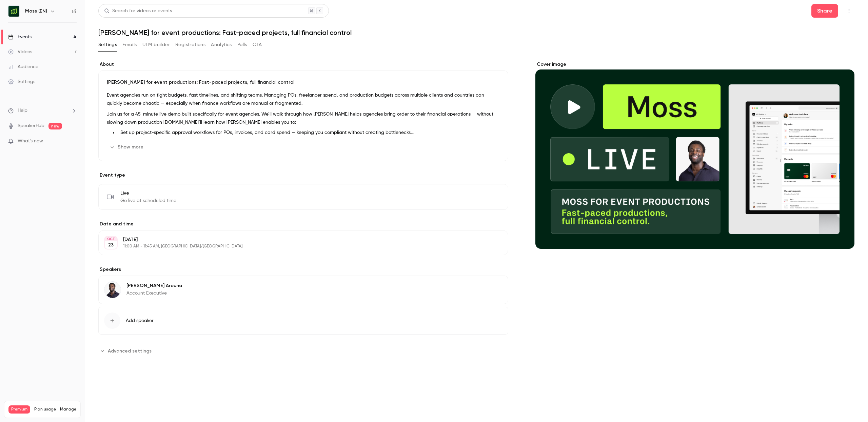  Describe the element at coordinates (257, 45) in the screenshot. I see `button: CTA` at that location.